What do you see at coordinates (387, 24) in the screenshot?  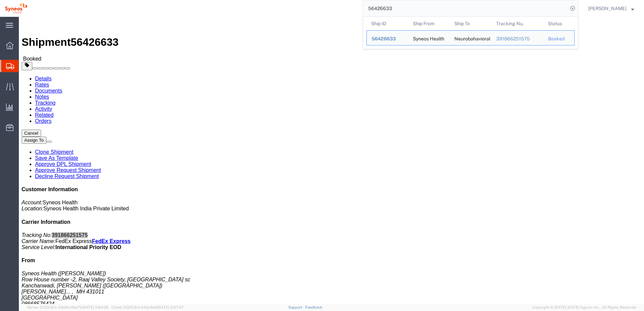 I see `th: Ship ID` at bounding box center [387, 24].